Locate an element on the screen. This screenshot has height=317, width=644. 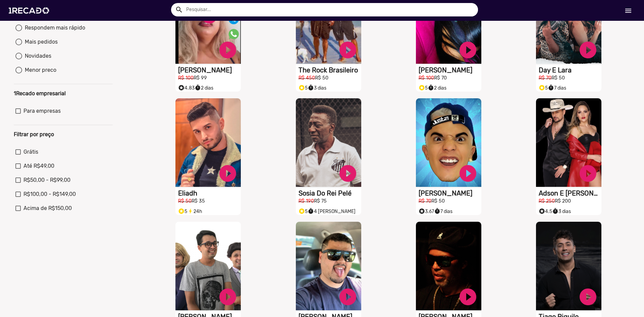
span: Acima de R$150,00 is located at coordinates (47, 208).